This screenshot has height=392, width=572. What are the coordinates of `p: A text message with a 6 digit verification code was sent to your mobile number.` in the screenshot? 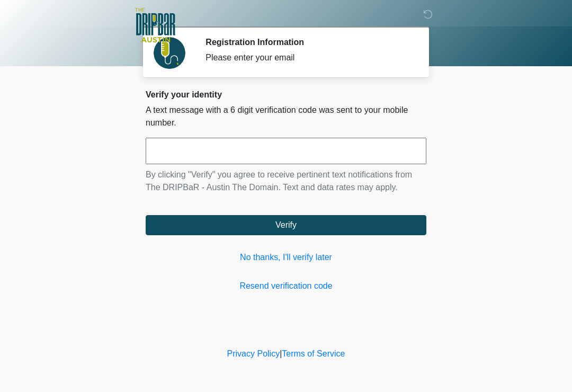 It's located at (286, 117).